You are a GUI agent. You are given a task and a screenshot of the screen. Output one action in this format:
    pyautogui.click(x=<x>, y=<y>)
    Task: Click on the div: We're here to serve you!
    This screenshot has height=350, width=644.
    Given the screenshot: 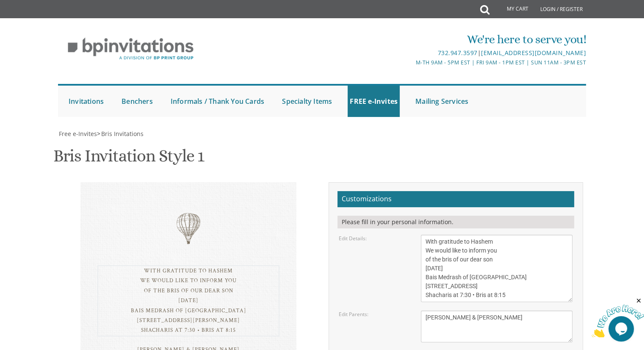 What is the action you would take?
    pyautogui.click(x=410, y=40)
    